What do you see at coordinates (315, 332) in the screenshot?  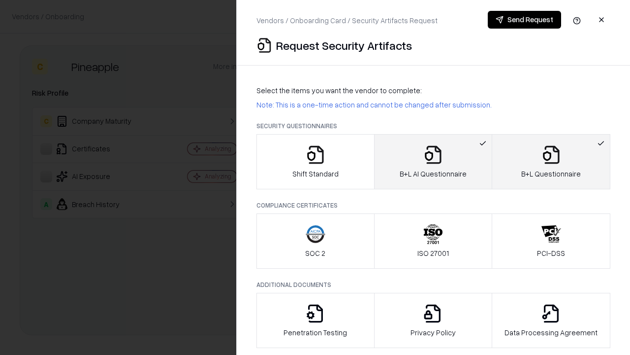 I see `p: Penetration Testing` at bounding box center [315, 332].